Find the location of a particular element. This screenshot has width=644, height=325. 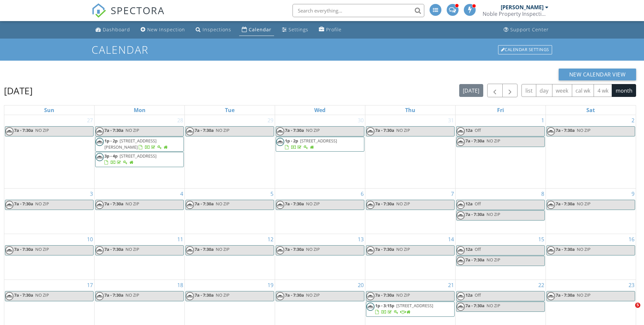

a: Go to August 17, 2025 is located at coordinates (90, 285).